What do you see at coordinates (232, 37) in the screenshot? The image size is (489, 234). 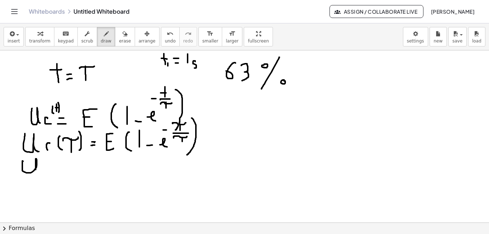 I see `button: format_sizelarger` at bounding box center [232, 37].